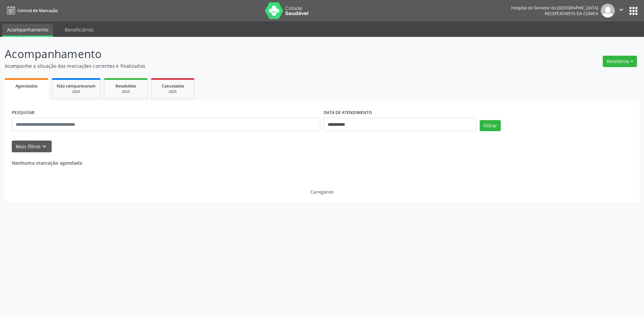 The height and width of the screenshot is (317, 644). I want to click on i: keyboard_arrow_down, so click(44, 147).